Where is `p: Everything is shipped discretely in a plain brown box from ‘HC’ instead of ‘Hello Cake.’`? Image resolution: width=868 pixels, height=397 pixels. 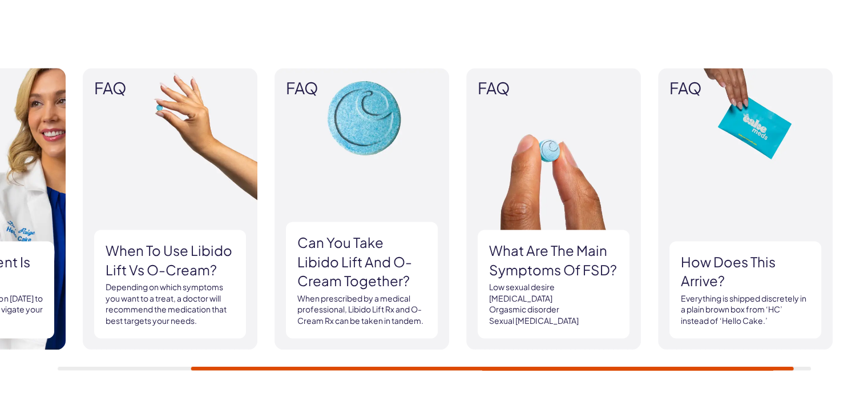
p: Everything is shipped discretely in a plain brown box from ‘HC’ instead of ‘Hello Cake.’ is located at coordinates (746, 310).